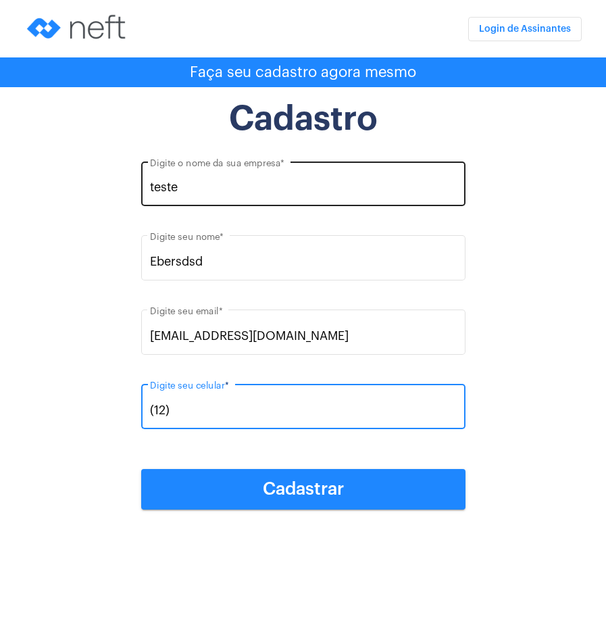 The image size is (606, 640). What do you see at coordinates (303, 336) in the screenshot?
I see `input: Digite seu email` at bounding box center [303, 336].